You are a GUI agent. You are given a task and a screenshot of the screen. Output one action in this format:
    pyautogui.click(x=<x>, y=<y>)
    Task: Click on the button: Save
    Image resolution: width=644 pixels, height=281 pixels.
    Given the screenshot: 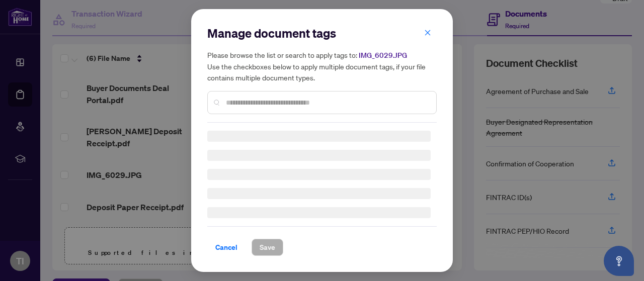 What is the action you would take?
    pyautogui.click(x=267, y=247)
    